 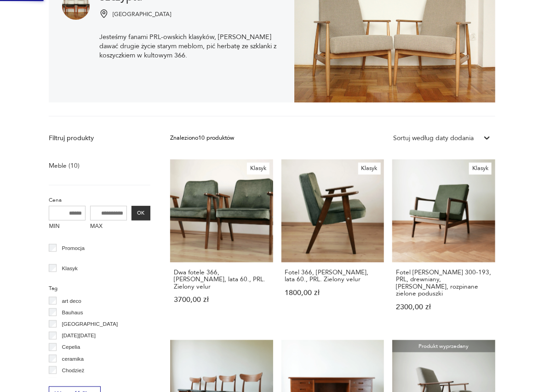 What do you see at coordinates (221, 300) in the screenshot?
I see `p: 3700,00 zł` at bounding box center [221, 300].